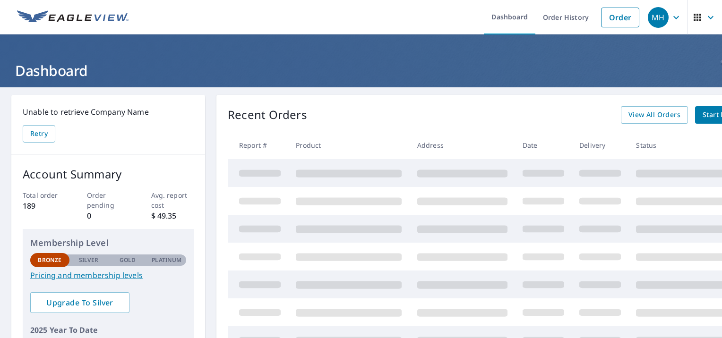 The image size is (722, 338). Describe the element at coordinates (172, 200) in the screenshot. I see `p: Avg. report cost` at that location.